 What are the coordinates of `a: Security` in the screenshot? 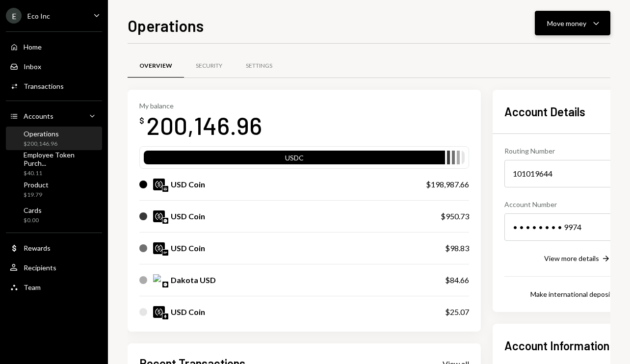 It's located at (209, 66).